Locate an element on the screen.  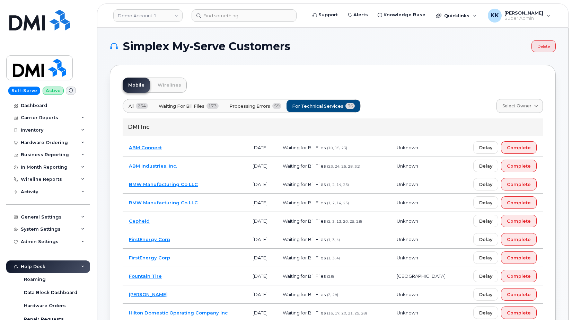
span: Simplex My-Serve Customers is located at coordinates (206, 46).